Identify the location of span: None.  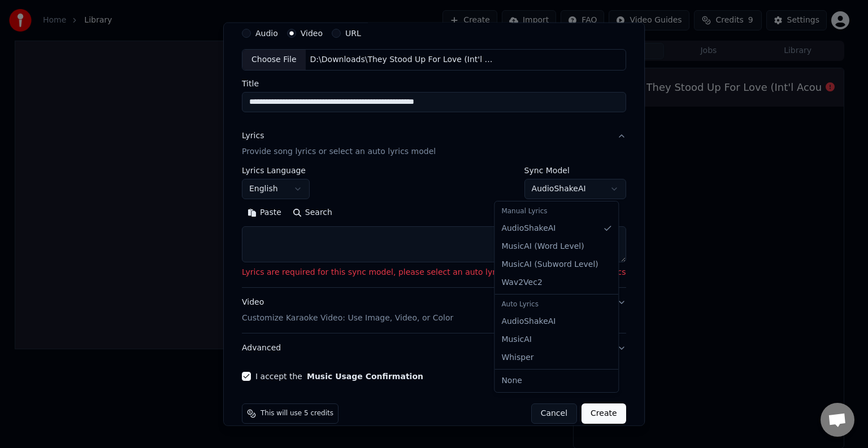
(511, 381).